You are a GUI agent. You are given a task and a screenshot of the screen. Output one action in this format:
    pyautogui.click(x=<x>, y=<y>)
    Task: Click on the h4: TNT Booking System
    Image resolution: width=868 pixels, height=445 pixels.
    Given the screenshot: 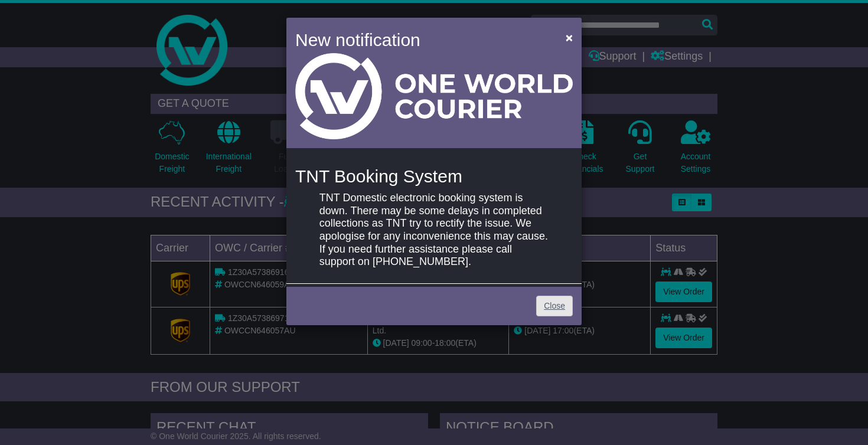 What is the action you would take?
    pyautogui.click(x=434, y=176)
    